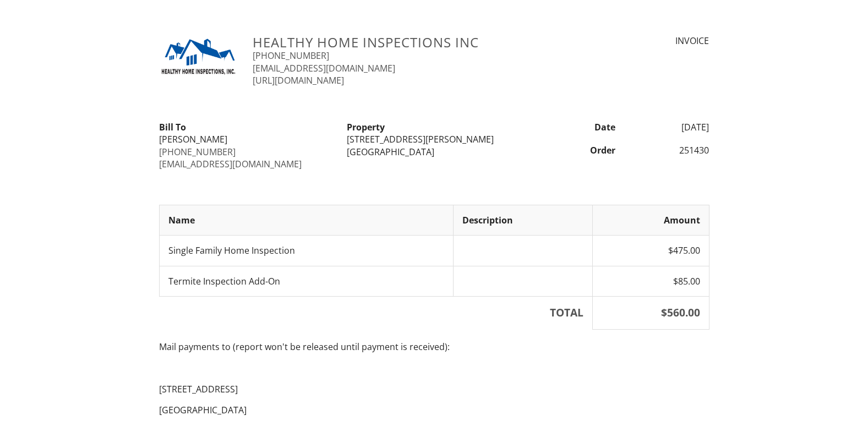  I want to click on th: $560.00, so click(651, 313).